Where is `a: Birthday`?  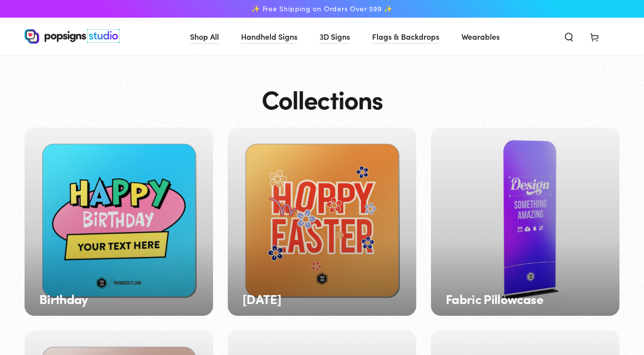
a: Birthday is located at coordinates (119, 222).